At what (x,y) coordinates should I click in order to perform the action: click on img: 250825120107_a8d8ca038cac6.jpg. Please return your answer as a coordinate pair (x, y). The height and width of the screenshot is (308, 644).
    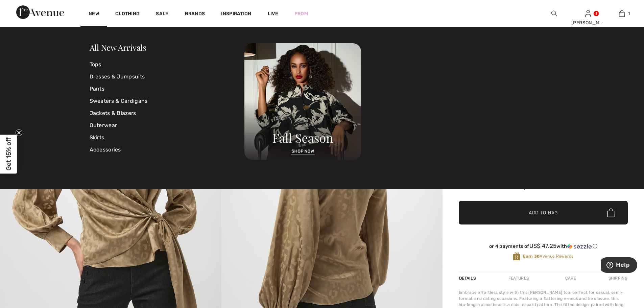
    Looking at the image, I should click on (302, 101).